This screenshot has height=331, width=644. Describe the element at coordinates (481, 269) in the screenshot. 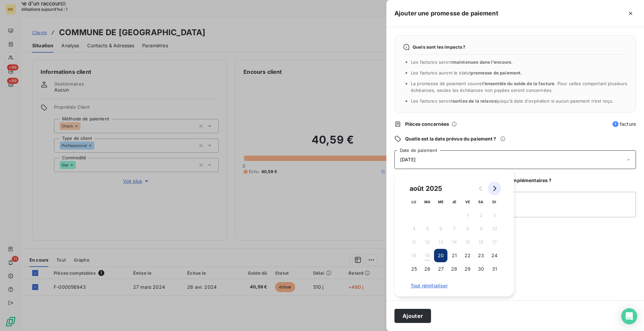

I see `button: 30` at that location.